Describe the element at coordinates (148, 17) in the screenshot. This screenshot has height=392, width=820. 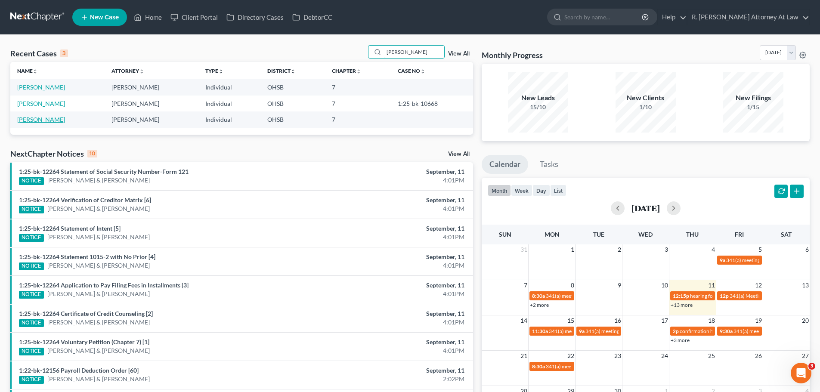
I see `a: Home` at that location.